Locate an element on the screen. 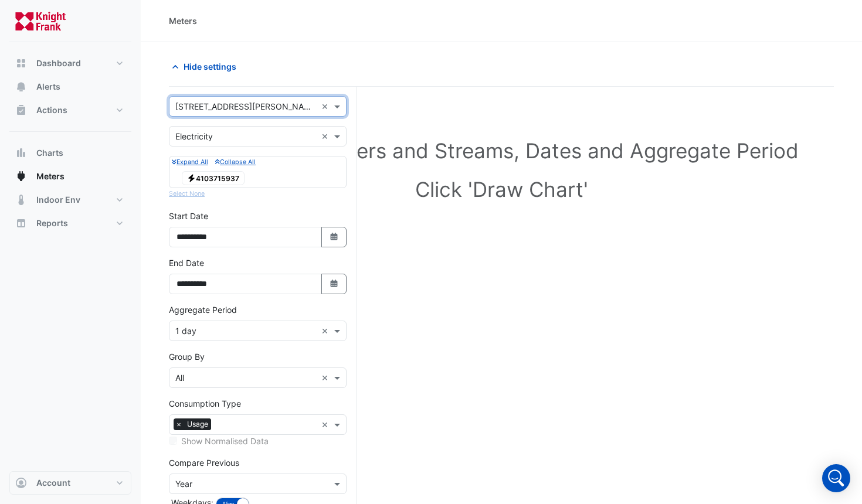  app-icon: Reports is located at coordinates (21, 223).